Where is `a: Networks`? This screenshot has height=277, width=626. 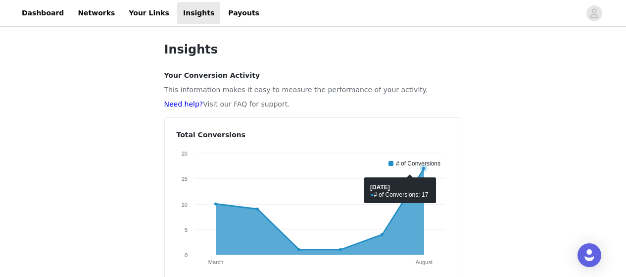 a: Networks is located at coordinates (96, 13).